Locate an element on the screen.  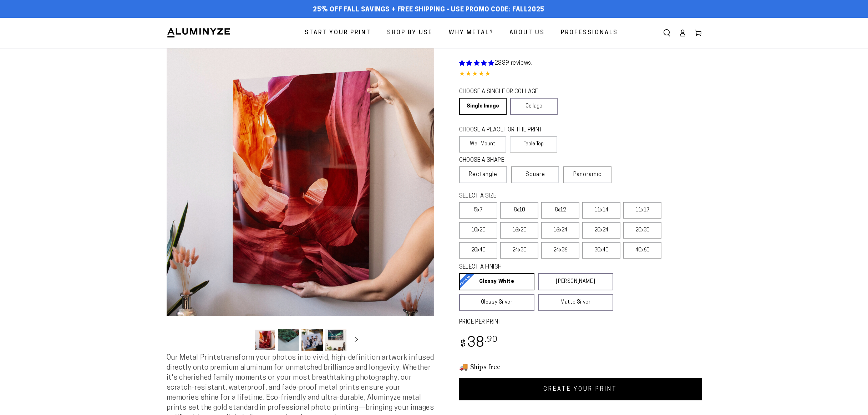
span: Why Metal? is located at coordinates (471, 33).